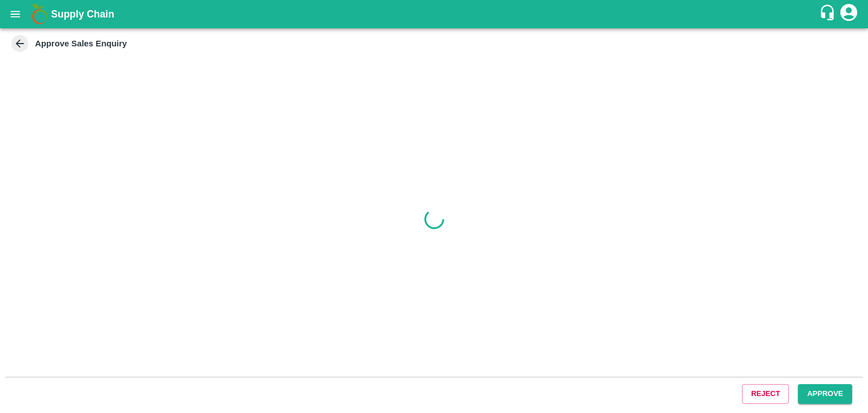 Image resolution: width=868 pixels, height=413 pixels. I want to click on div: account of current user, so click(849, 14).